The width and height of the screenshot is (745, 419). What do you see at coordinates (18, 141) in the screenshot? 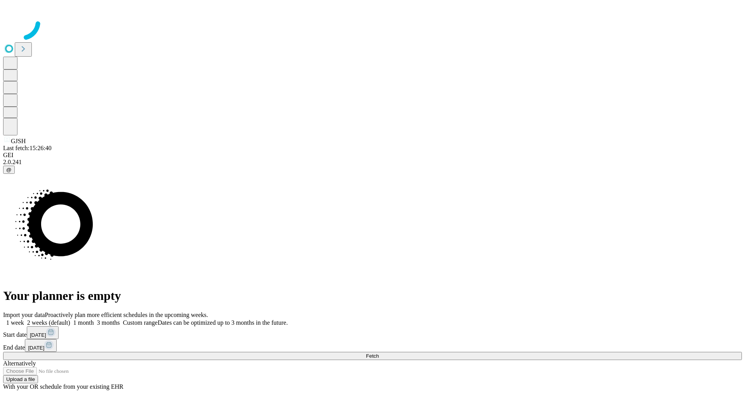
I see `span: GJSH` at bounding box center [18, 141].